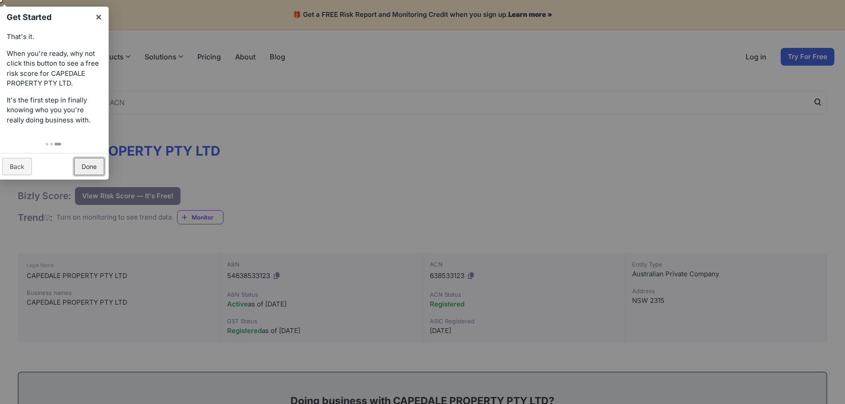 Image resolution: width=845 pixels, height=404 pixels. Describe the element at coordinates (53, 69) in the screenshot. I see `p: When you're ready, why not click this button to see a free risk score for CAPEDALE PROPERTY PTY LTD.` at that location.